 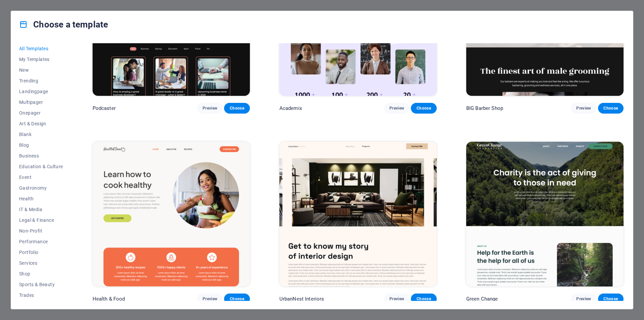 What do you see at coordinates (41, 102) in the screenshot?
I see `button: Multipager` at bounding box center [41, 102].